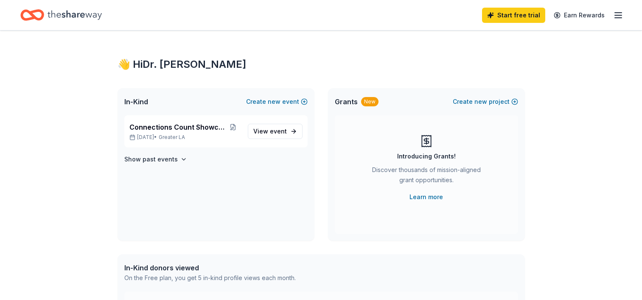 Image resolution: width=642 pixels, height=300 pixels. Describe the element at coordinates (579, 15) in the screenshot. I see `a: Earn Rewards` at that location.